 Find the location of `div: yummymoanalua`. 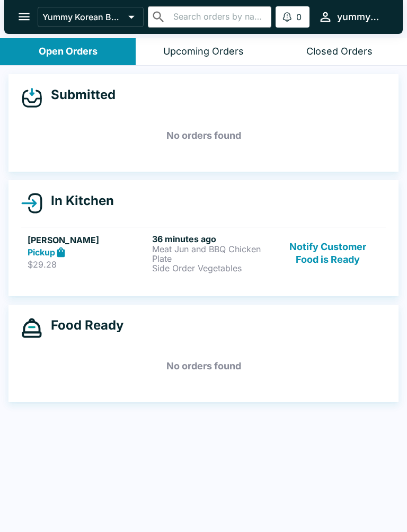

div: yummymoanalua is located at coordinates (361, 17).